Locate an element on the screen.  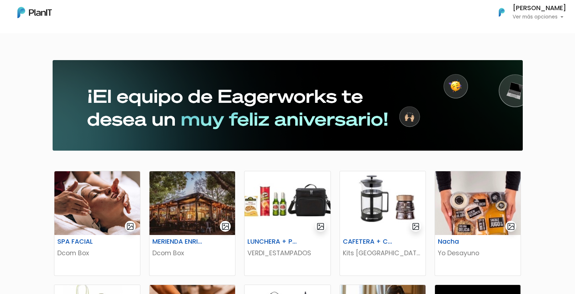
h6: Nacha is located at coordinates (463, 242).